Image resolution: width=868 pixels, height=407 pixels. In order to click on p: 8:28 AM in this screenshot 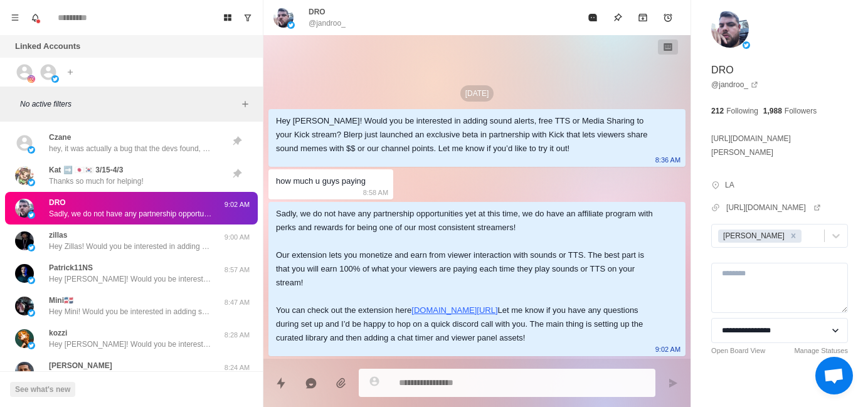, I will do `click(237, 335)`.